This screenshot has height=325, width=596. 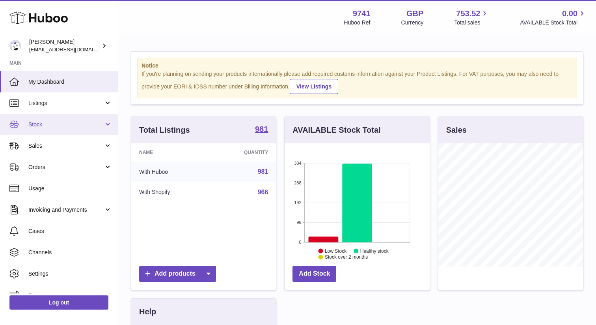 I want to click on span: AVAILABLE Stock Total, so click(x=553, y=22).